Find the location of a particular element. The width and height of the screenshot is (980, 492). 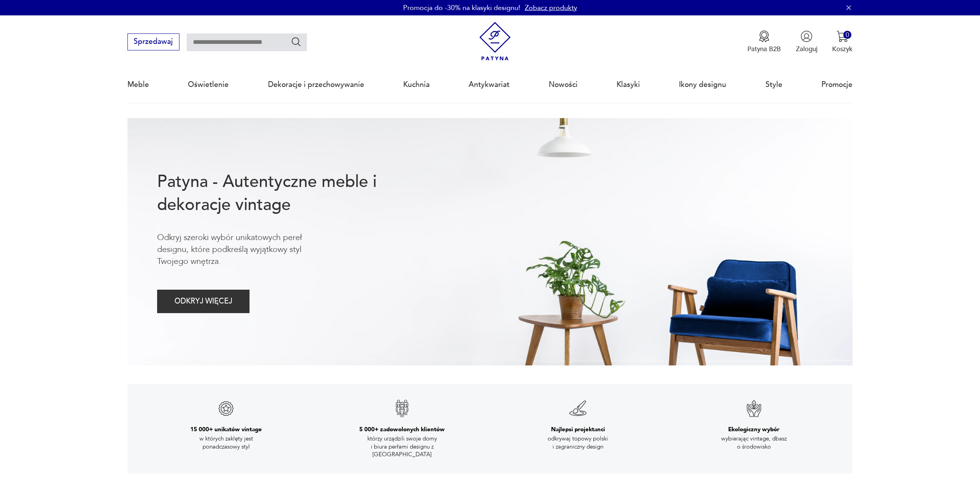

a: Kuchnia is located at coordinates (416, 85).